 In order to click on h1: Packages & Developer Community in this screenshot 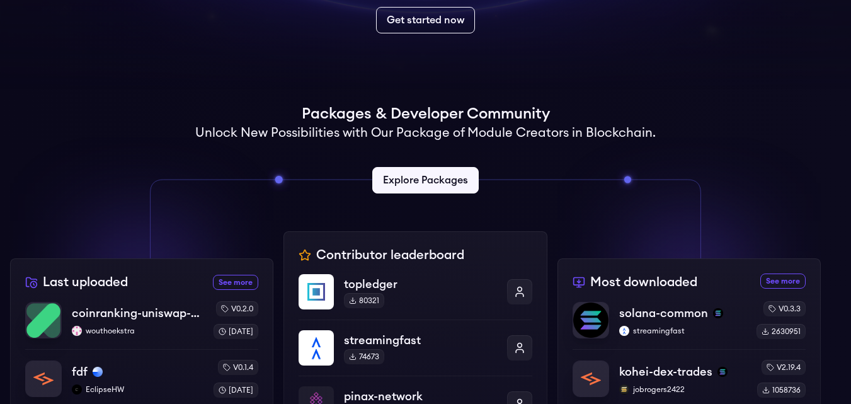, I will do `click(426, 114)`.